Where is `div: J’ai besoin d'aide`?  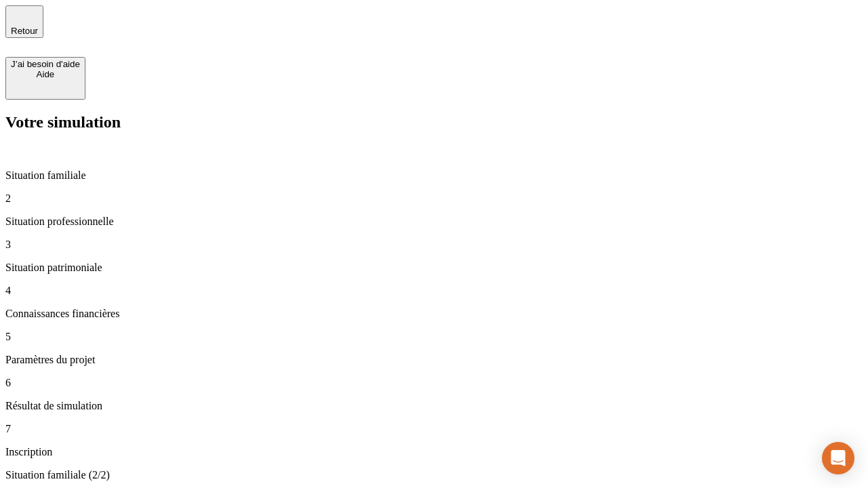 div: J’ai besoin d'aide is located at coordinates (46, 64).